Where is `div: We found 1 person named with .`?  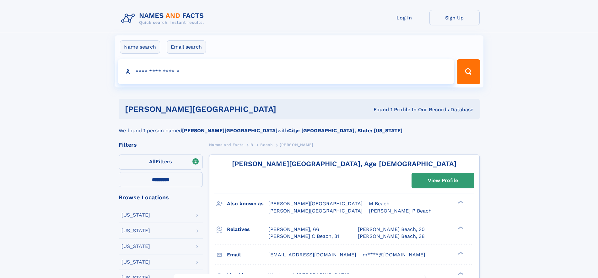 div: We found 1 person named with . is located at coordinates (299, 127).